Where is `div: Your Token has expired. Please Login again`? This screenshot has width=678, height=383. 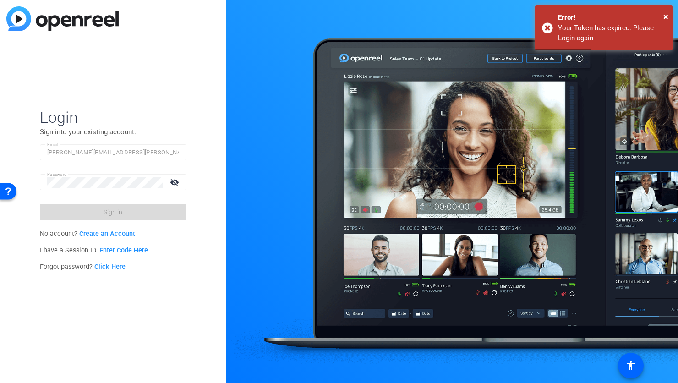 div: Your Token has expired. Please Login again is located at coordinates (611, 33).